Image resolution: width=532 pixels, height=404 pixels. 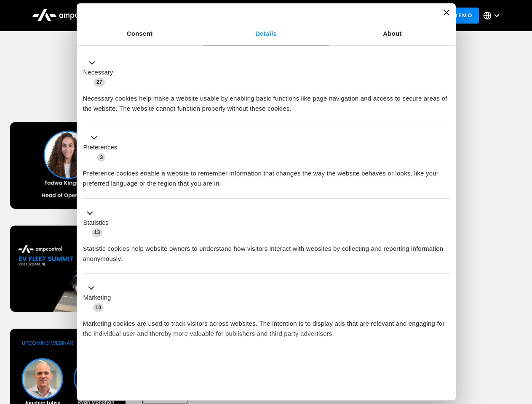 What do you see at coordinates (266, 34) in the screenshot?
I see `a: Details` at bounding box center [266, 34].